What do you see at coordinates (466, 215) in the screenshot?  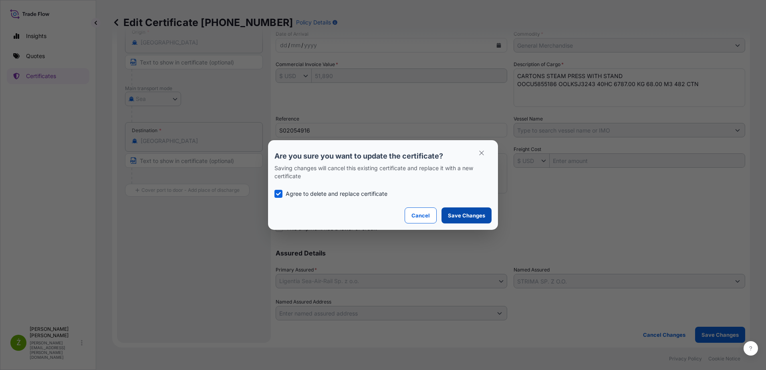 I see `button: Save Changes` at bounding box center [466, 215].